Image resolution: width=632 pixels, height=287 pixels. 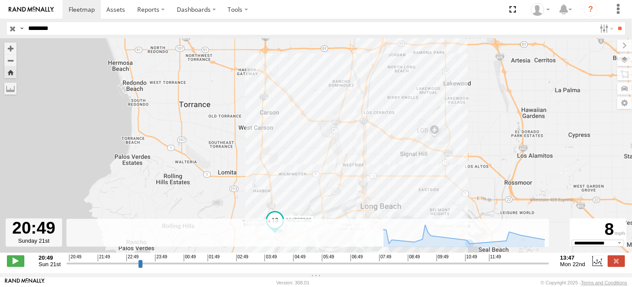 What do you see at coordinates (22, 28) in the screenshot?
I see `label: Search Query` at bounding box center [22, 28].